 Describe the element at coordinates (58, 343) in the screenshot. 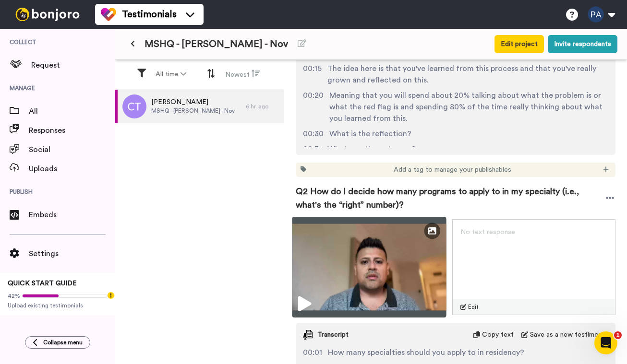

I see `button: Collapse menu` at that location.